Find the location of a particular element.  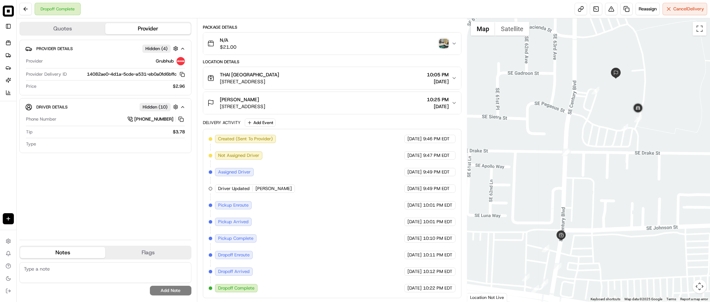

button: 14082ae0-4d1a-5cde-a531-eb0a0fd6bffc is located at coordinates (136, 74).